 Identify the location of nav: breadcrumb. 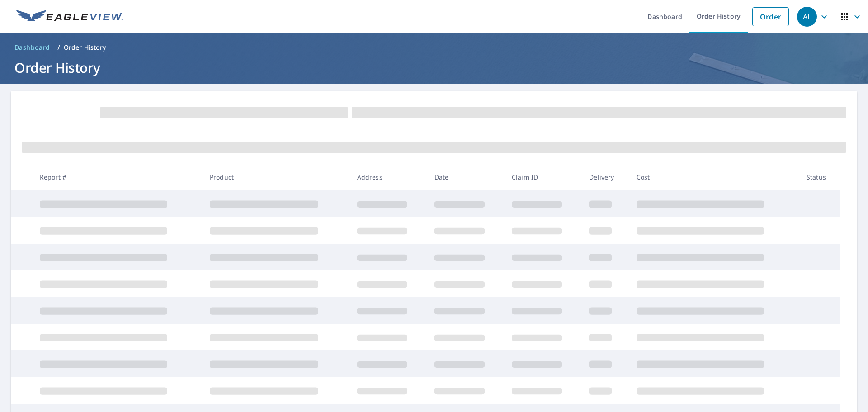
(434, 47).